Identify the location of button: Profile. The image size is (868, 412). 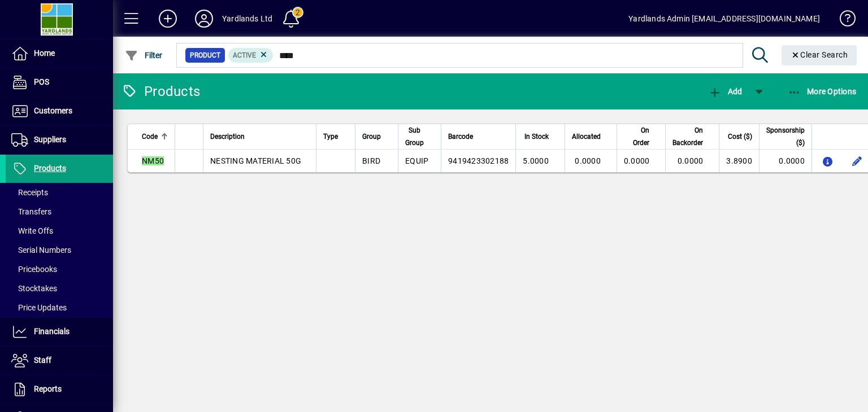
(204, 18).